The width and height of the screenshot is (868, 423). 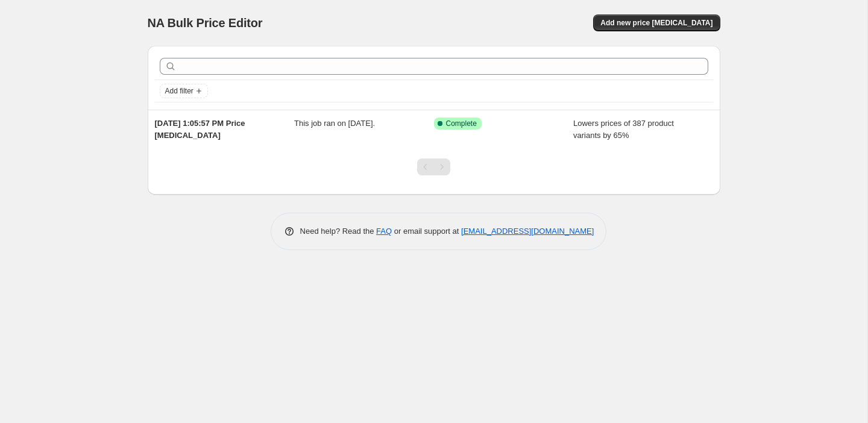 What do you see at coordinates (433, 167) in the screenshot?
I see `nav: Pagination` at bounding box center [433, 167].